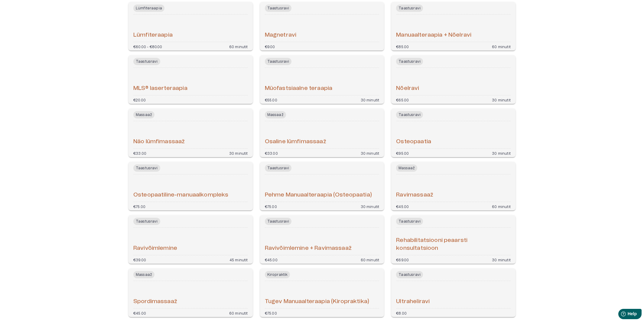  What do you see at coordinates (160, 89) in the screenshot?
I see `h6: MLS® laserteraapia` at bounding box center [160, 89].